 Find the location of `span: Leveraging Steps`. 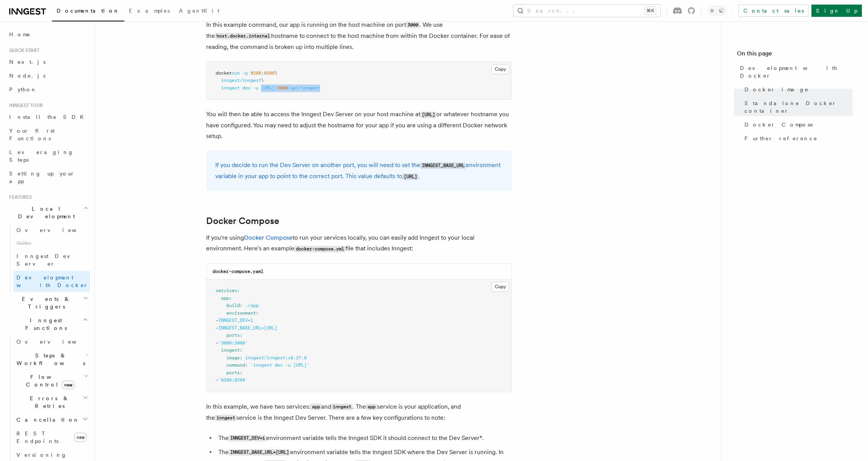

span: Leveraging Steps is located at coordinates (41, 156).